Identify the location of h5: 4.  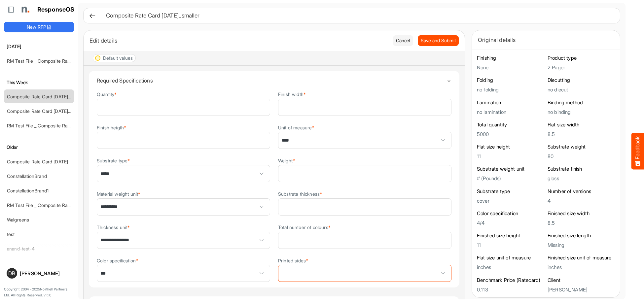
(581, 201).